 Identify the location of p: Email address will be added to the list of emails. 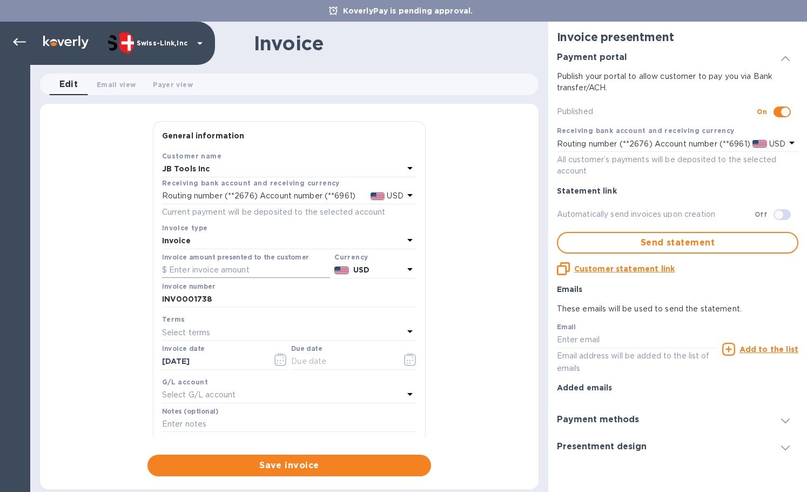
(637, 362).